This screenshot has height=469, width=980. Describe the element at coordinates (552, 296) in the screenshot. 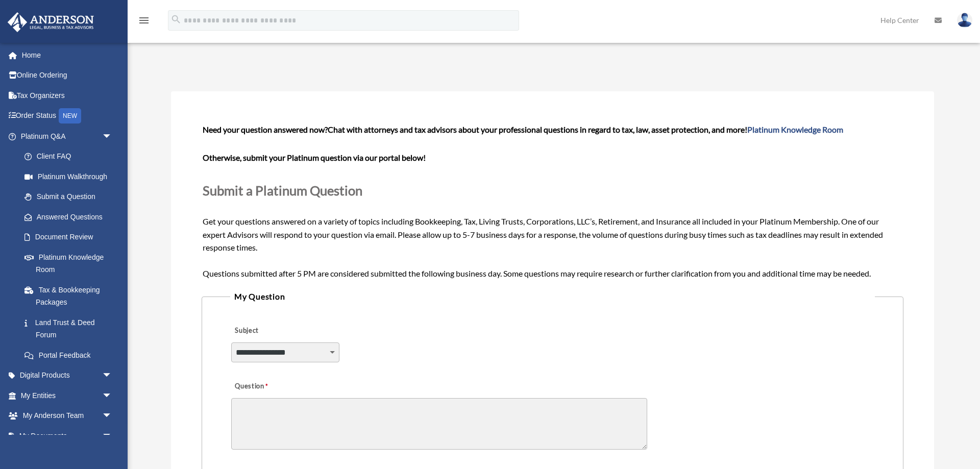

I see `legend: My Question` at that location.